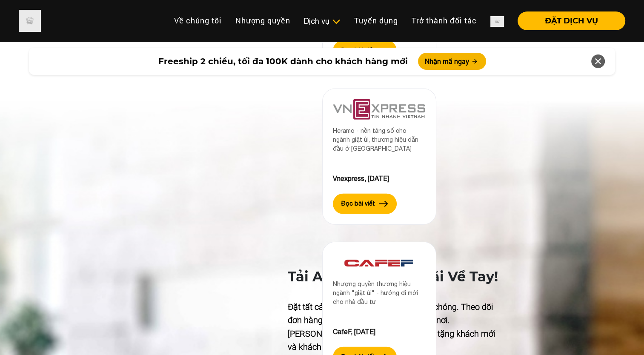 The image size is (644, 355). I want to click on a: Nhượng quyền, so click(263, 20).